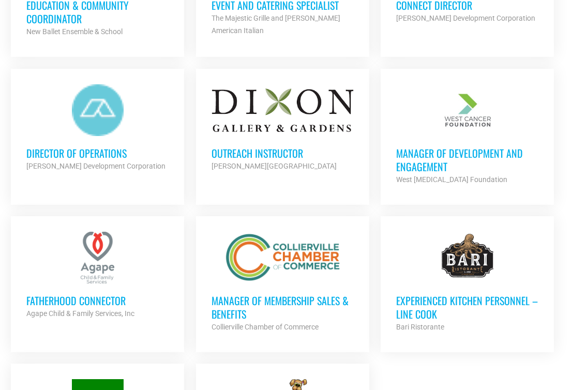 The width and height of the screenshot is (588, 390). What do you see at coordinates (80, 314) in the screenshot?
I see `strong: Agape Child & Family Services, Inc` at bounding box center [80, 314].